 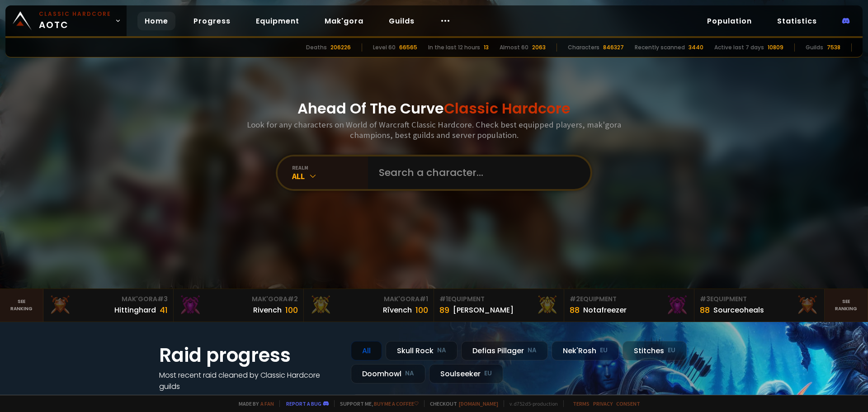 What do you see at coordinates (157, 20) in the screenshot?
I see `a: Home` at bounding box center [157, 20].